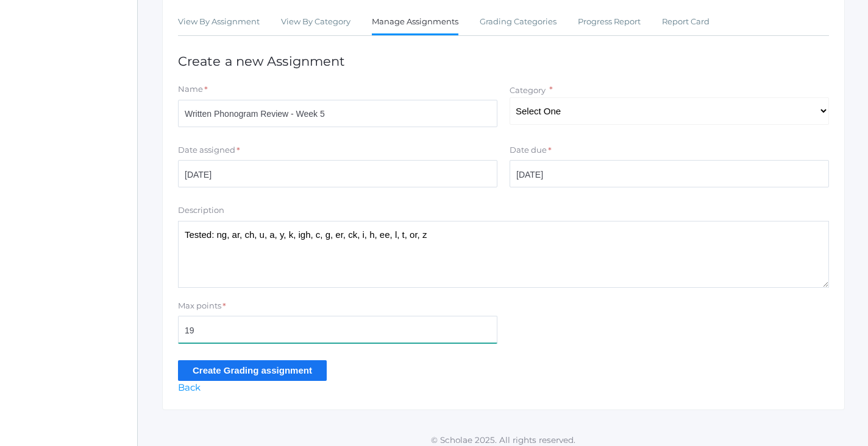 The height and width of the screenshot is (446, 868). I want to click on a: Grading Categories, so click(518, 22).